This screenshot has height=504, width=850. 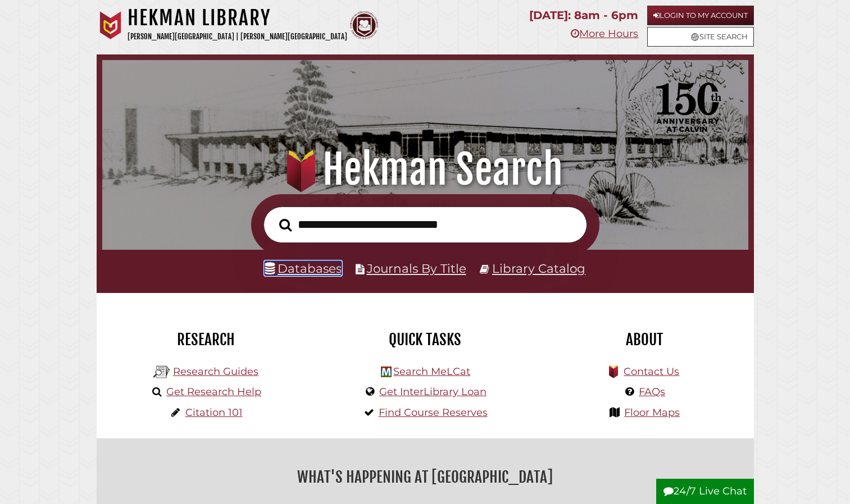 What do you see at coordinates (214, 392) in the screenshot?
I see `a: Get Research Help` at bounding box center [214, 392].